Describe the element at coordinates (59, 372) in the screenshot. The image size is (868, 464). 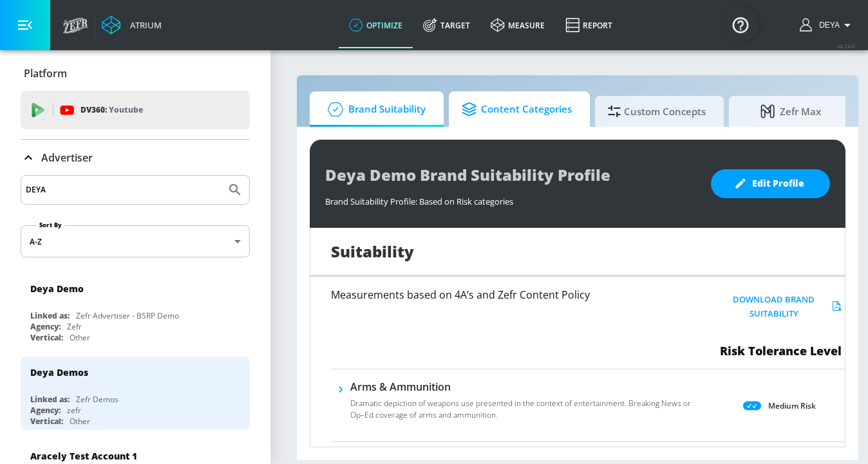
I see `div: Deya Demos` at that location.